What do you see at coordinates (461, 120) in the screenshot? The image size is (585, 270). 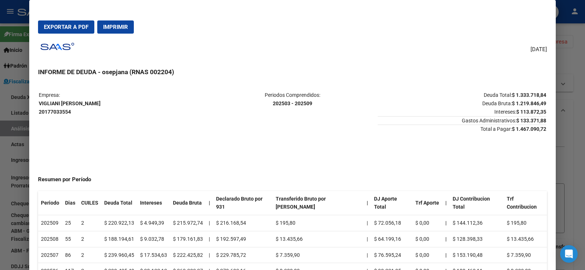 I see `span: Gastos Administrativos:` at bounding box center [461, 120].